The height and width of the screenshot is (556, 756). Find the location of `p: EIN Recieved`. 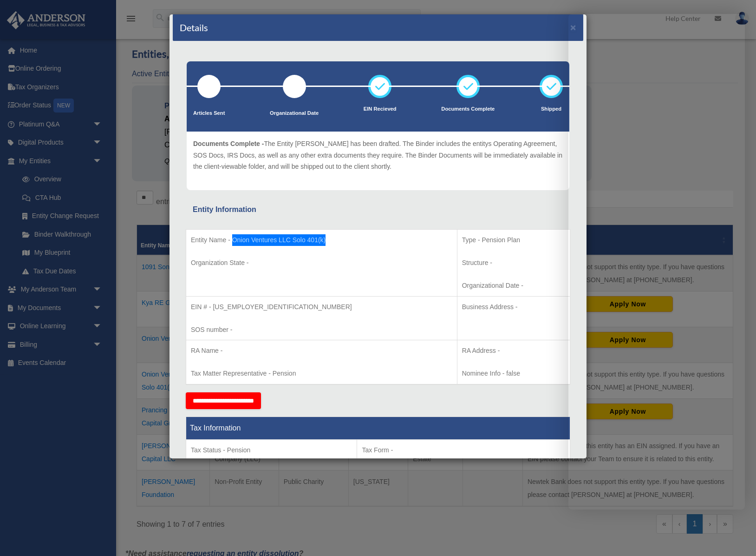

p: EIN Recieved is located at coordinates (380, 109).